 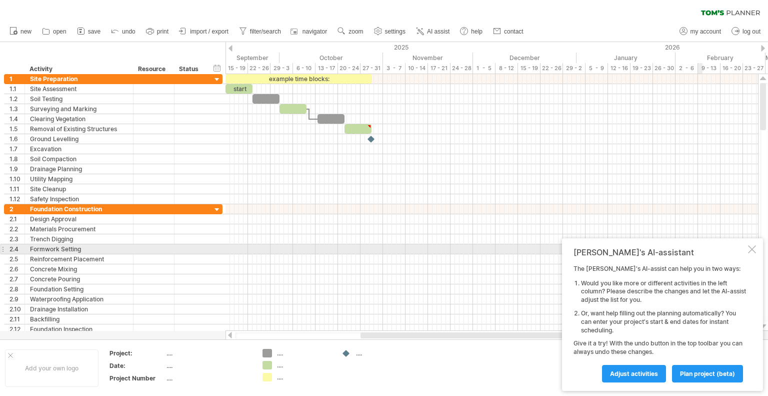 What do you see at coordinates (79, 229) in the screenshot?
I see `div: Materials Procurement` at bounding box center [79, 229].